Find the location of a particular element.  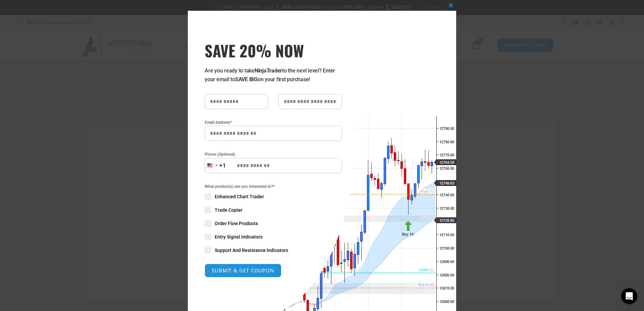

div: +1 is located at coordinates (223, 166).